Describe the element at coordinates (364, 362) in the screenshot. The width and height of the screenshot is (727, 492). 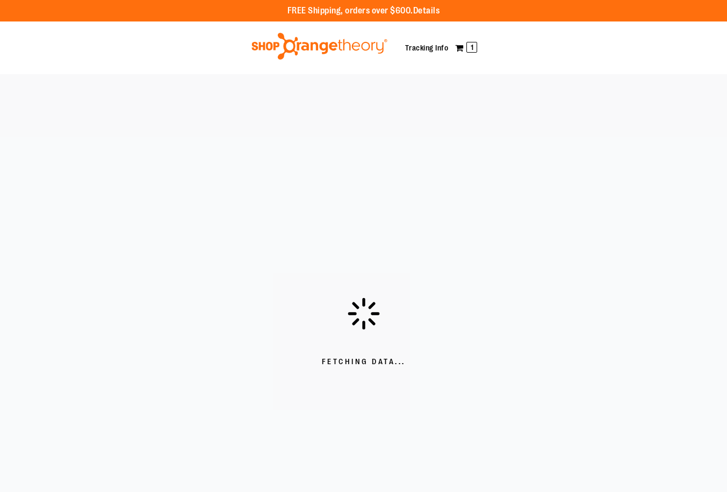
I see `span: Fetching Data...` at that location.